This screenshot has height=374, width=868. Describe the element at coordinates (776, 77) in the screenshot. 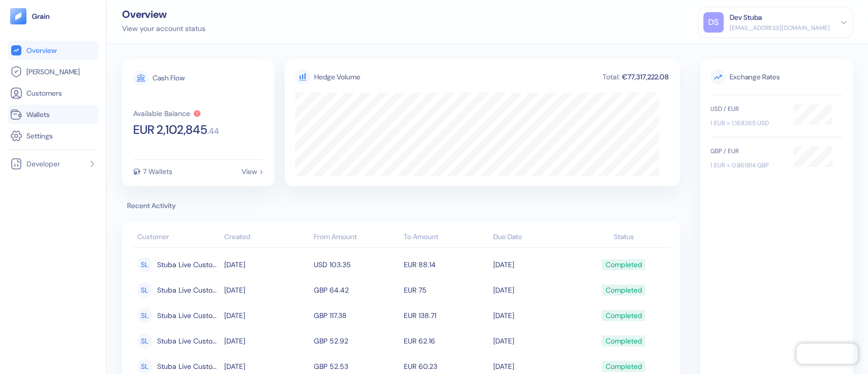

I see `span: Exchange Rates` at that location.